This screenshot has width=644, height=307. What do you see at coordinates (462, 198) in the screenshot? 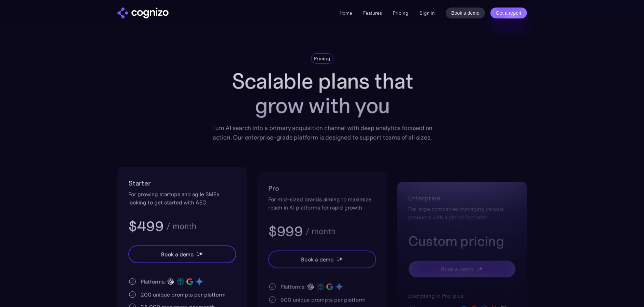
I see `h2: Enterprise` at bounding box center [462, 198].